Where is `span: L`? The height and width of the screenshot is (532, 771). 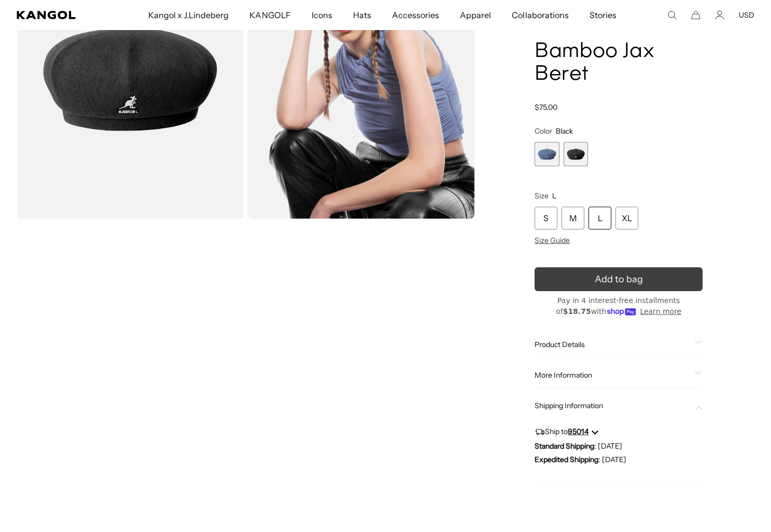 span: L is located at coordinates (554, 196).